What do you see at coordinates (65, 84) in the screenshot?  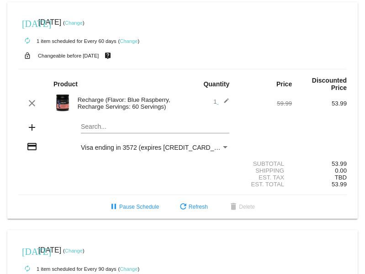 I see `strong: Product` at bounding box center [65, 84].